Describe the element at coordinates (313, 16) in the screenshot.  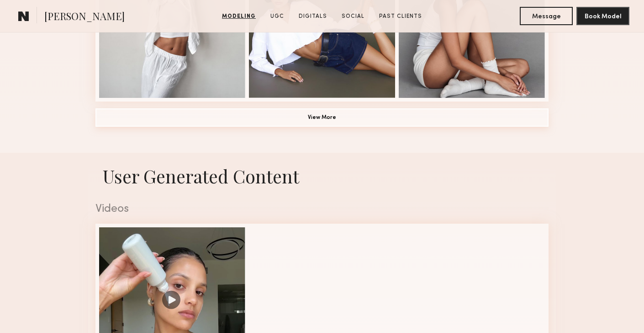
I see `a: Digitals` at that location.